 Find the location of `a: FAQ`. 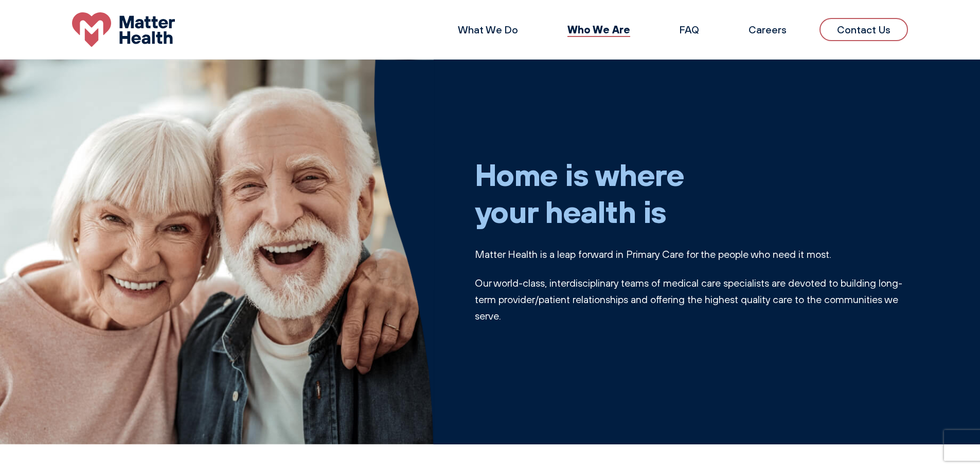

a: FAQ is located at coordinates (689, 30).